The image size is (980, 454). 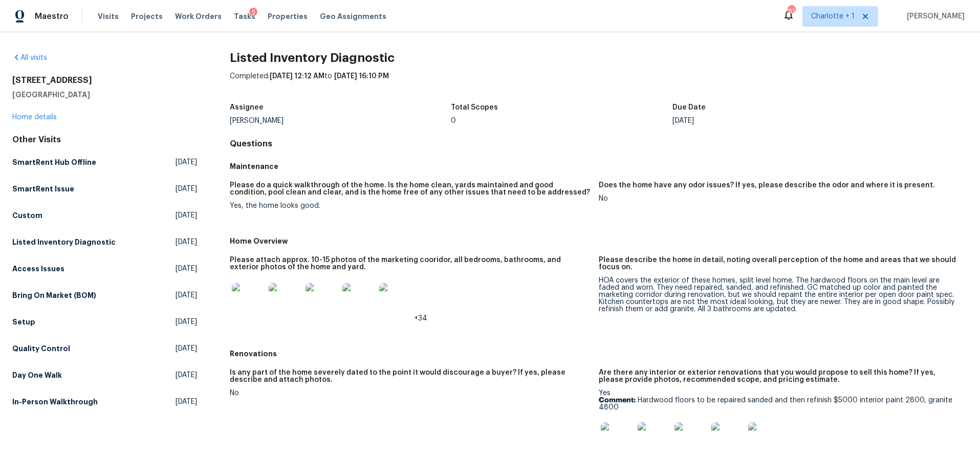 What do you see at coordinates (23, 322) in the screenshot?
I see `h5: Setup` at bounding box center [23, 322].